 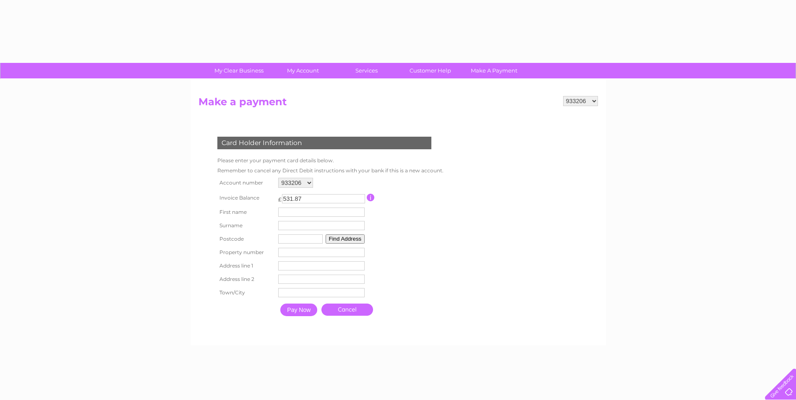 I want to click on h2: Make a payment, so click(x=398, y=104).